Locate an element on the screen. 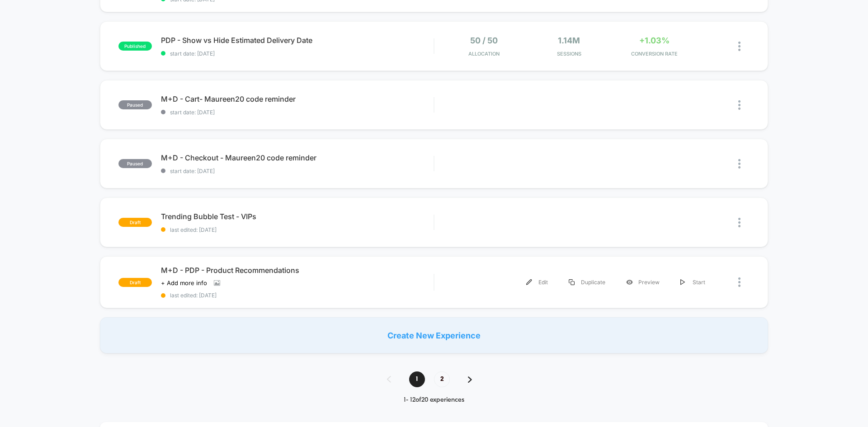 This screenshot has height=427, width=868. div: Preview is located at coordinates (643, 282).